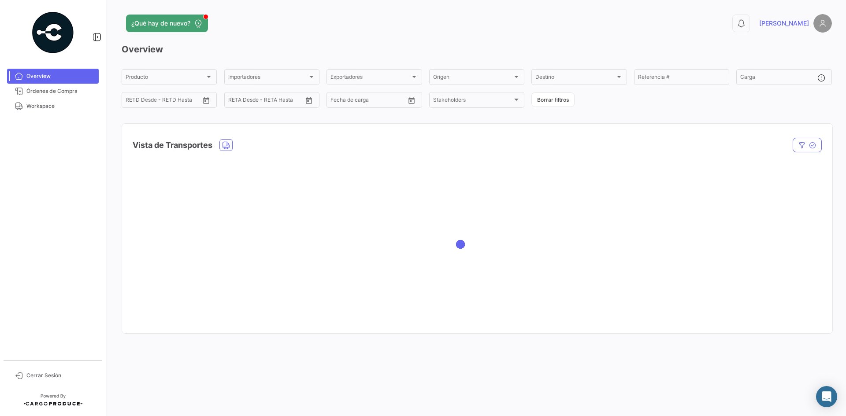  Describe the element at coordinates (575, 78) in the screenshot. I see `span: Destino` at that location.